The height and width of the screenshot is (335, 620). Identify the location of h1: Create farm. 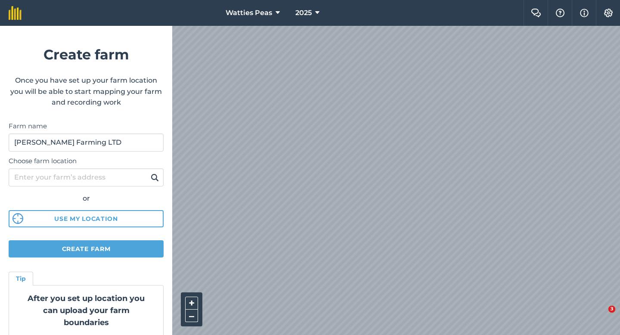
(86, 54).